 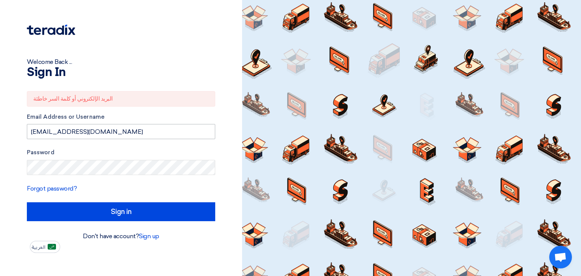 What do you see at coordinates (45, 247) in the screenshot?
I see `button: العربية` at bounding box center [45, 247].